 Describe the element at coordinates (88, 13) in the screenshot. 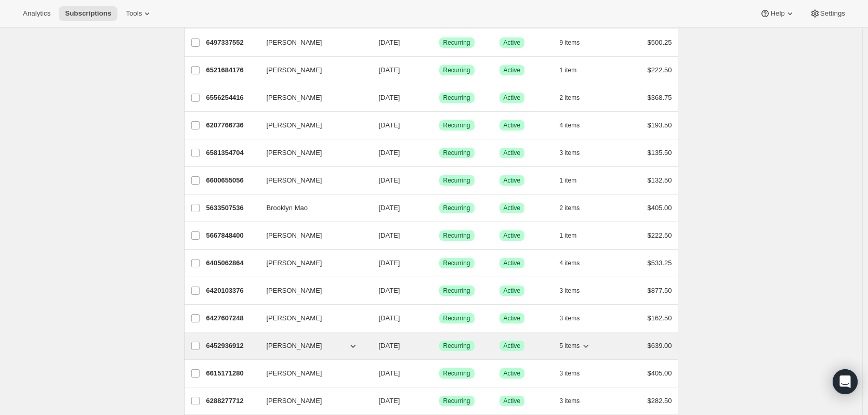

I see `button: Subscriptions` at that location.